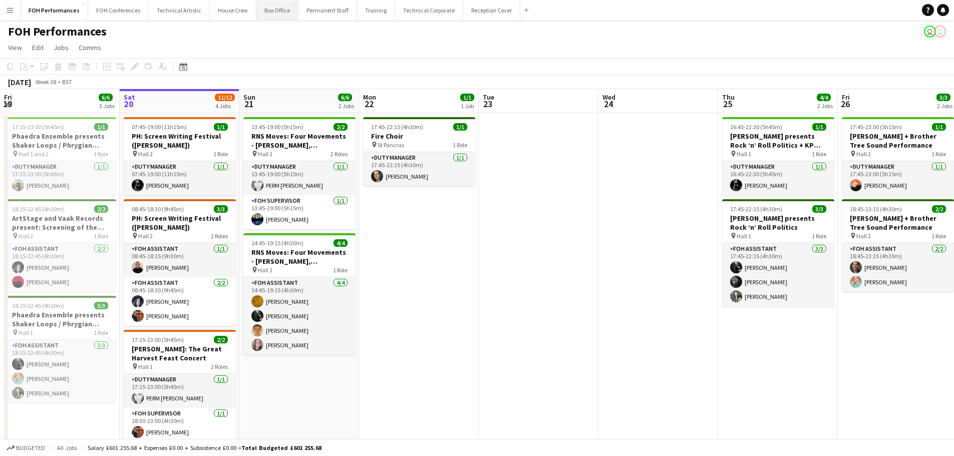 This screenshot has width=954, height=456. What do you see at coordinates (277, 127) in the screenshot?
I see `span: 13:45-19:00 (5h15m)` at bounding box center [277, 127].